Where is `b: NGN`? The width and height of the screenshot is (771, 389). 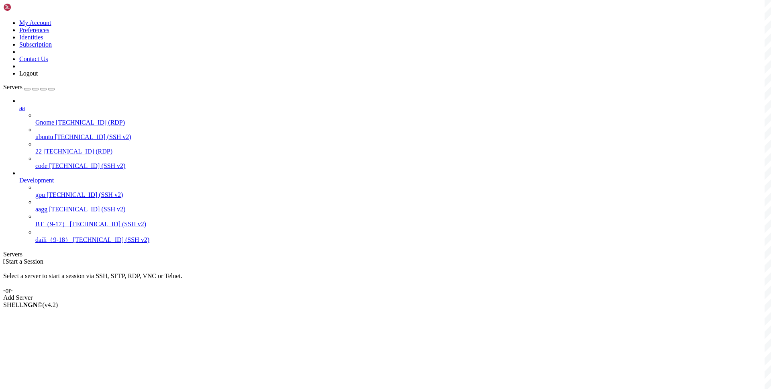 b: NGN is located at coordinates (31, 304).